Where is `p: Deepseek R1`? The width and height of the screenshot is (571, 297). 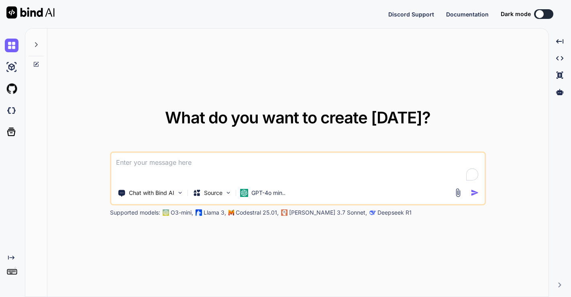 p: Deepseek R1 is located at coordinates (394, 212).